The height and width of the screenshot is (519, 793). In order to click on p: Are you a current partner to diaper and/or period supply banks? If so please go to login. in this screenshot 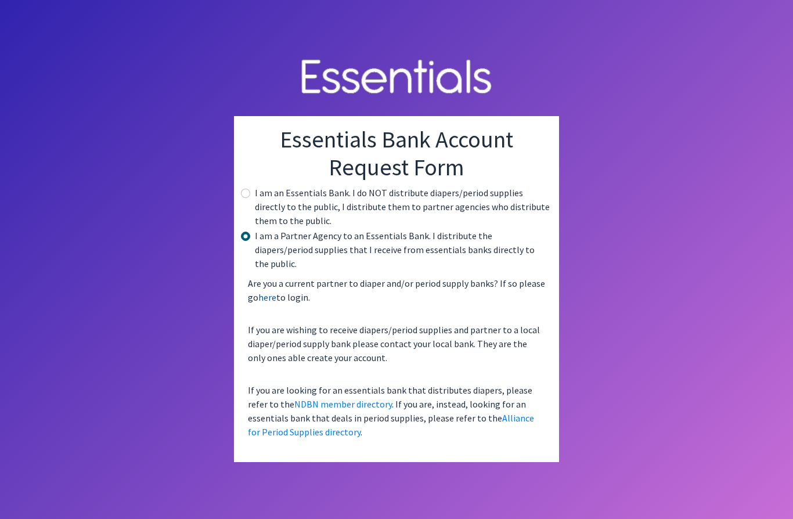, I will do `click(396, 290)`.